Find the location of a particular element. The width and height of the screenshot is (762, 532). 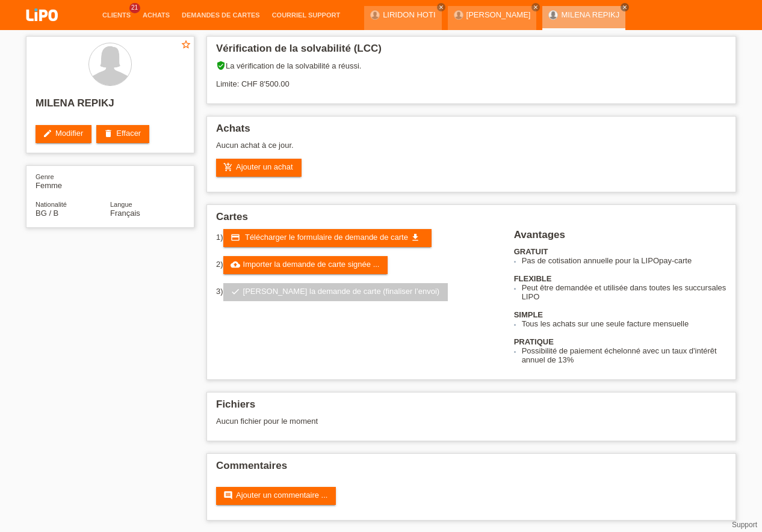

a: editModifier is located at coordinates (64, 134).